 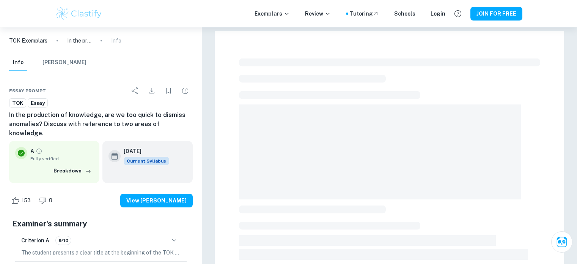 I want to click on p: In the production of knowledge, are we too quick to dismiss anomalies? Discuss with reference to ..., so click(x=79, y=41).